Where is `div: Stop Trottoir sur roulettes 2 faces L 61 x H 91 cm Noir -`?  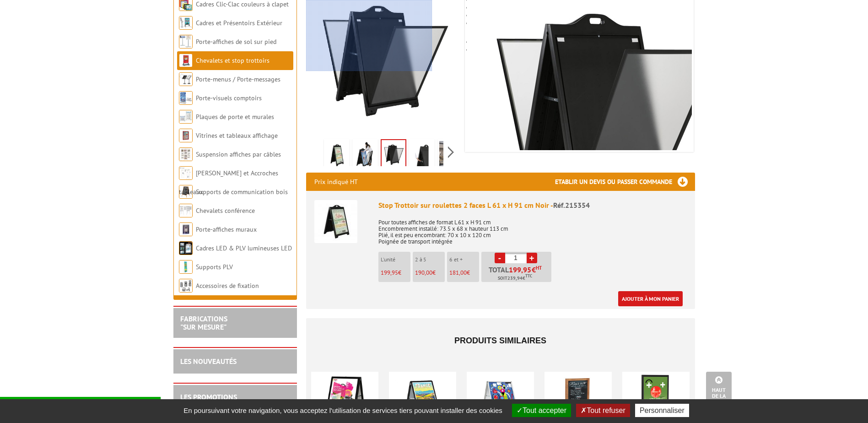 div: Stop Trottoir sur roulettes 2 faces L 61 x H 91 cm Noir - is located at coordinates (533, 205).